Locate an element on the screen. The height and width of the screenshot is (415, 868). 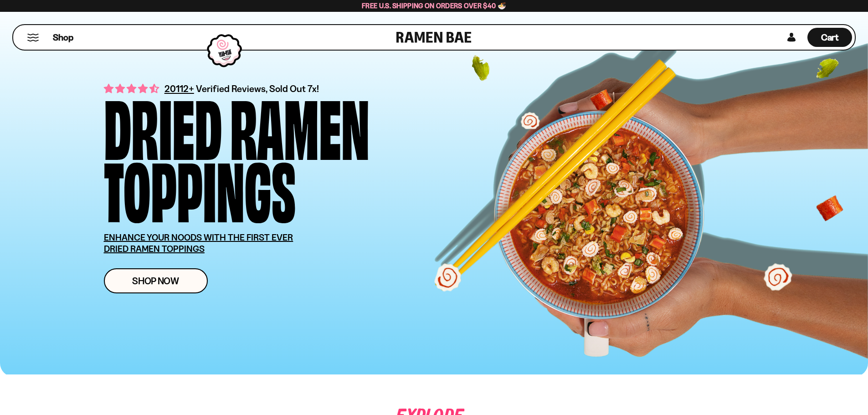
div: Dried is located at coordinates (163, 124).